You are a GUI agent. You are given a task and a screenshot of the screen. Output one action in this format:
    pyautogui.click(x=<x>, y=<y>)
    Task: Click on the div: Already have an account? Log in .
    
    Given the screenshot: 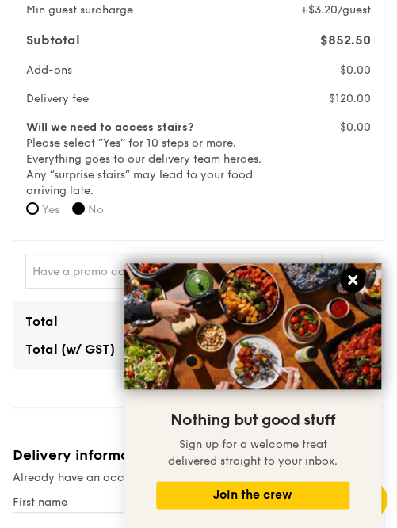 What is the action you would take?
    pyautogui.click(x=198, y=478)
    